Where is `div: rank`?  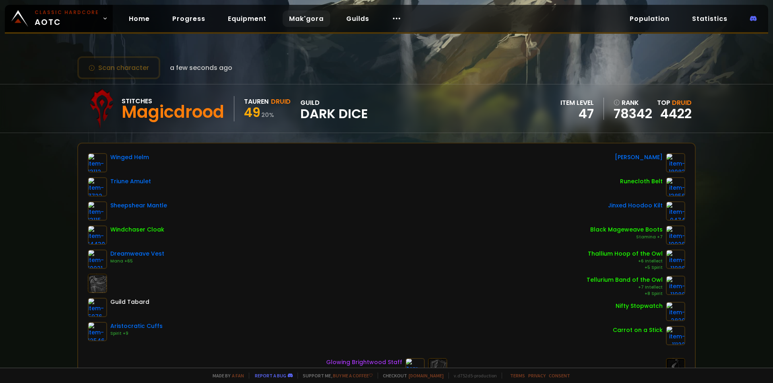
div: rank is located at coordinates (633, 103).